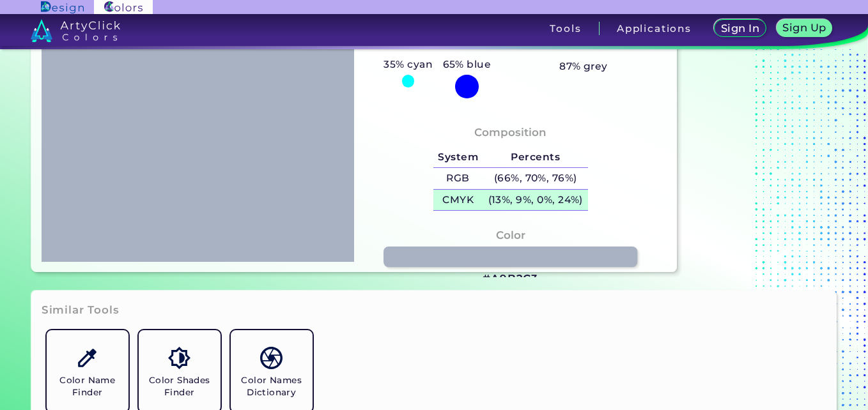 The width and height of the screenshot is (868, 410). Describe the element at coordinates (179, 358) in the screenshot. I see `img: icon_color_shades.svg` at that location.